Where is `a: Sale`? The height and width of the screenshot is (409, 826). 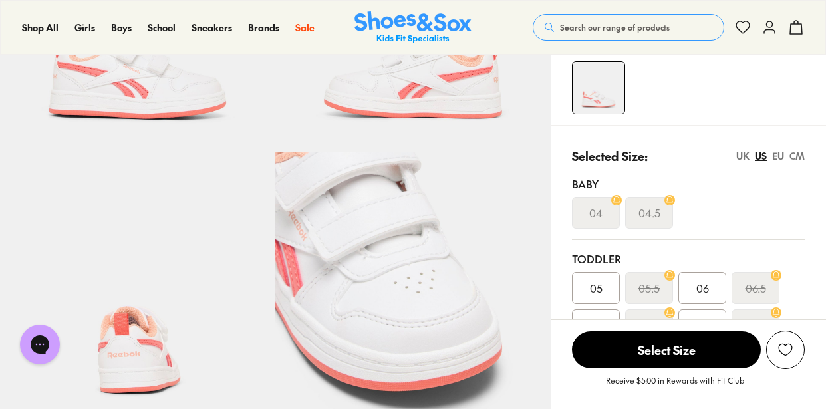 a: Sale is located at coordinates (305, 27).